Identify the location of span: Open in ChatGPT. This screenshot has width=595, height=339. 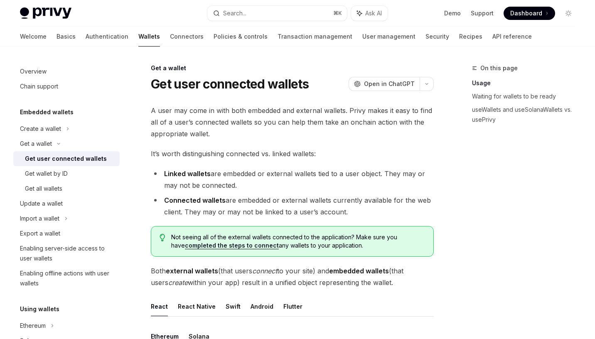
(389, 84).